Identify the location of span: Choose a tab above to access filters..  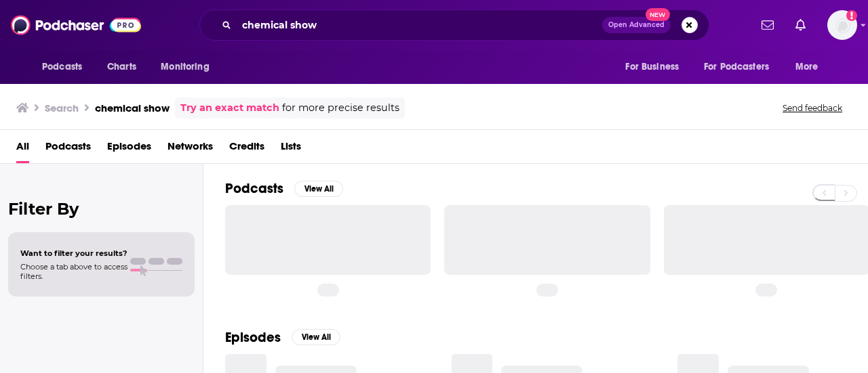
(74, 271).